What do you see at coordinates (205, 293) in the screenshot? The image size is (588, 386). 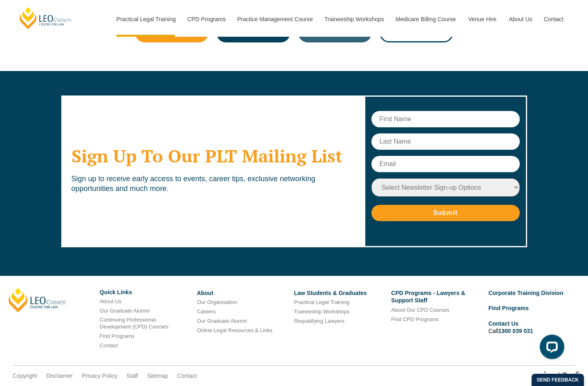 I see `a: About` at bounding box center [205, 293].